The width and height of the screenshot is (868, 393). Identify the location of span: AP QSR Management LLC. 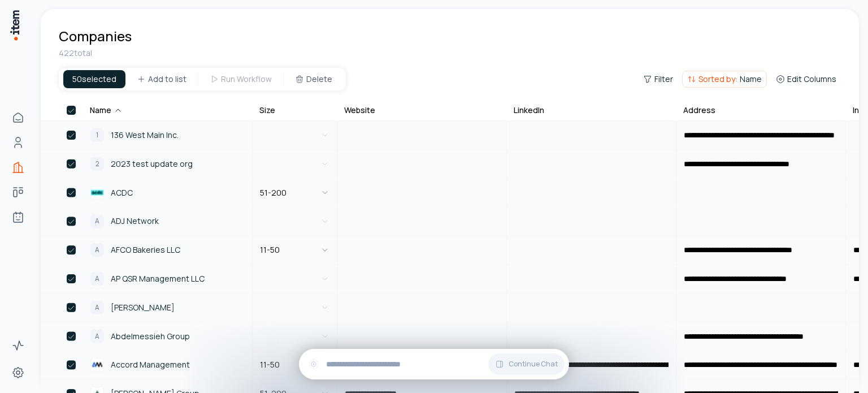
(157, 278).